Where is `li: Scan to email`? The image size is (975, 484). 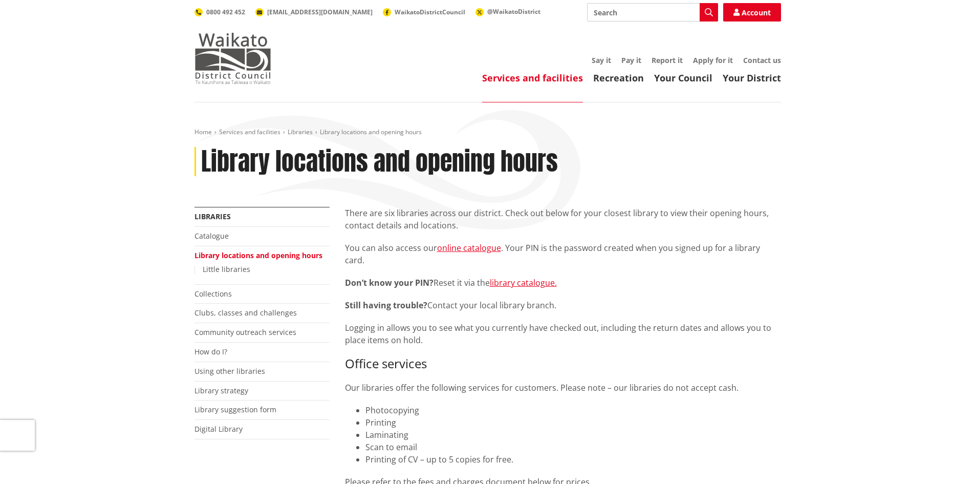 li: Scan to email is located at coordinates (573, 447).